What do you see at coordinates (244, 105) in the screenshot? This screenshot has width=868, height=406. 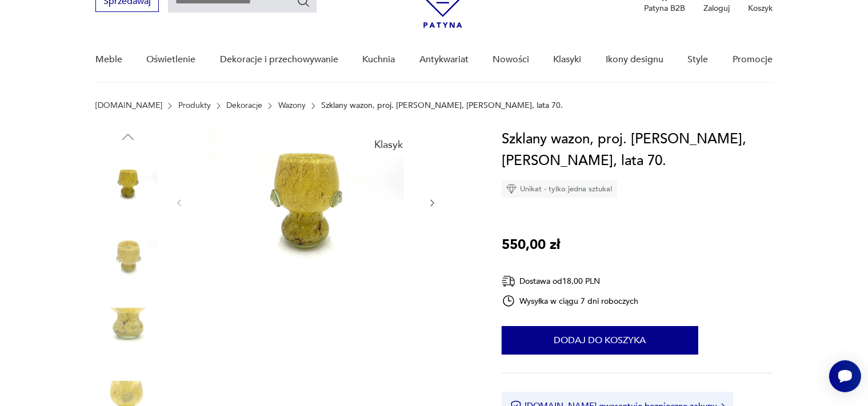 I see `a: Dekoracje` at bounding box center [244, 105].